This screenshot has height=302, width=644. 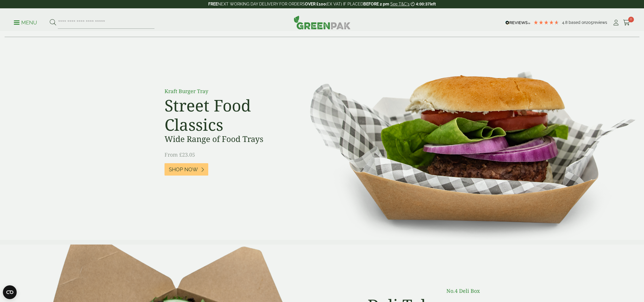 What do you see at coordinates (229, 115) in the screenshot?
I see `h2: Street Food Classics` at bounding box center [229, 115].